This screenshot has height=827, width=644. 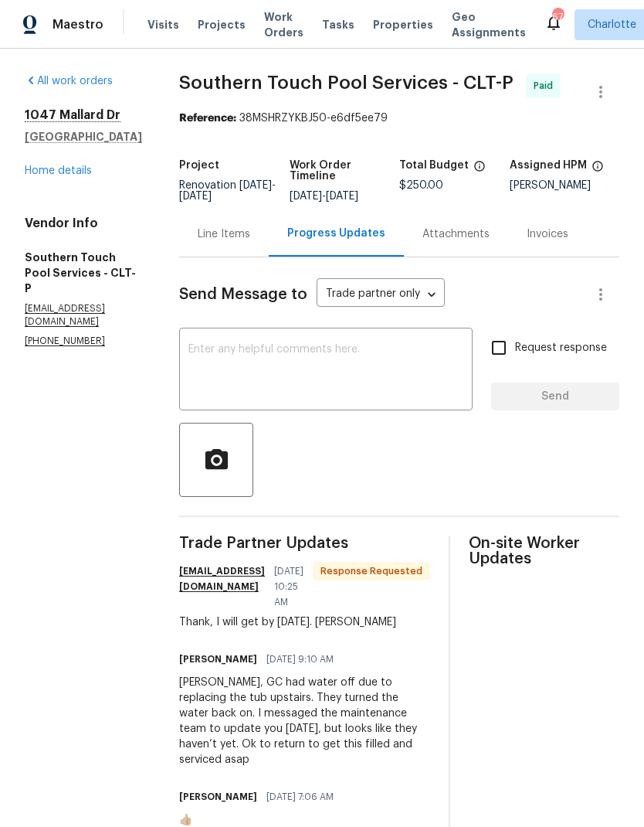 What do you see at coordinates (200, 166) in the screenshot?
I see `h5: Project` at bounding box center [200, 166].